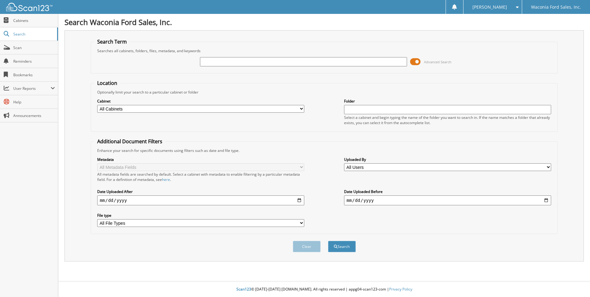  What do you see at coordinates (34, 20) in the screenshot?
I see `span: Cabinets` at bounding box center [34, 20].